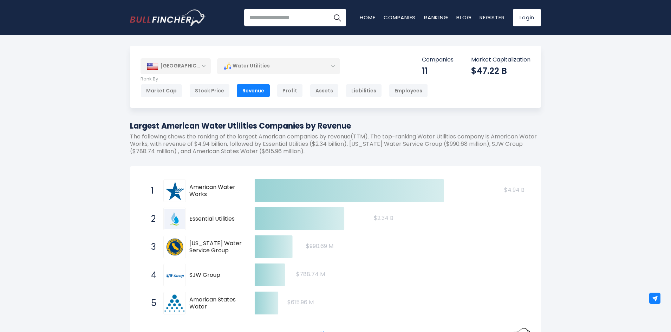 The height and width of the screenshot is (332, 671). What do you see at coordinates (161, 91) in the screenshot?
I see `div: Market Cap` at bounding box center [161, 91].